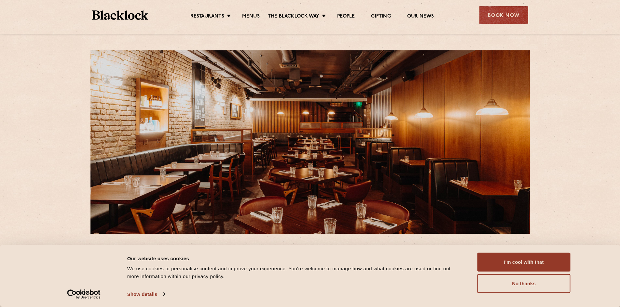 Image resolution: width=620 pixels, height=307 pixels. Describe the element at coordinates (84, 295) in the screenshot. I see `a: Usercentrics Cookiebot - opens in a new window` at that location.